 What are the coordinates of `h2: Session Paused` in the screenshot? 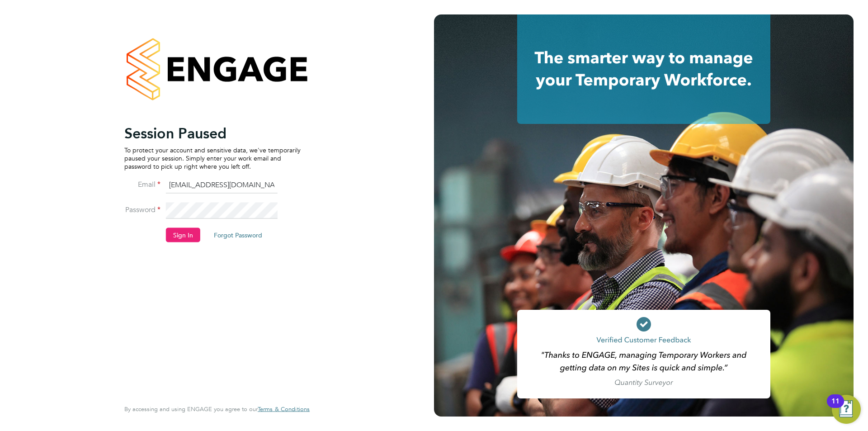 It's located at (212, 133).